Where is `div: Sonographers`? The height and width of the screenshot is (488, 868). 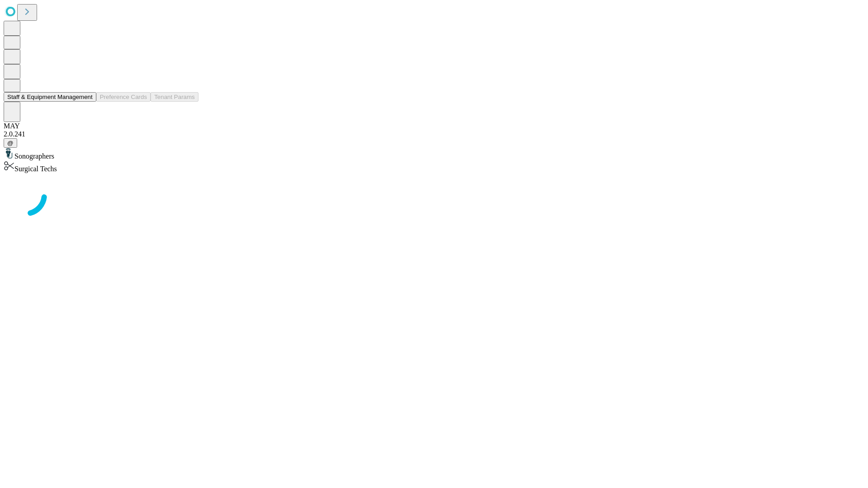 div: Sonographers is located at coordinates (434, 154).